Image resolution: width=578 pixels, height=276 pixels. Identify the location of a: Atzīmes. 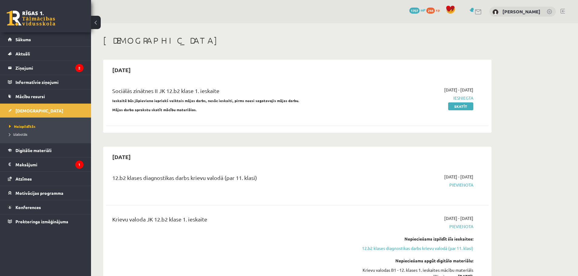
(46, 179).